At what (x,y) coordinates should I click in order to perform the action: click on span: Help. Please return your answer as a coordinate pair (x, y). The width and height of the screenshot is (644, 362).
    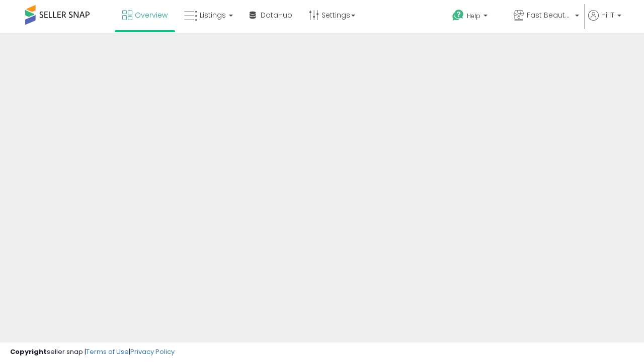
    Looking at the image, I should click on (473, 15).